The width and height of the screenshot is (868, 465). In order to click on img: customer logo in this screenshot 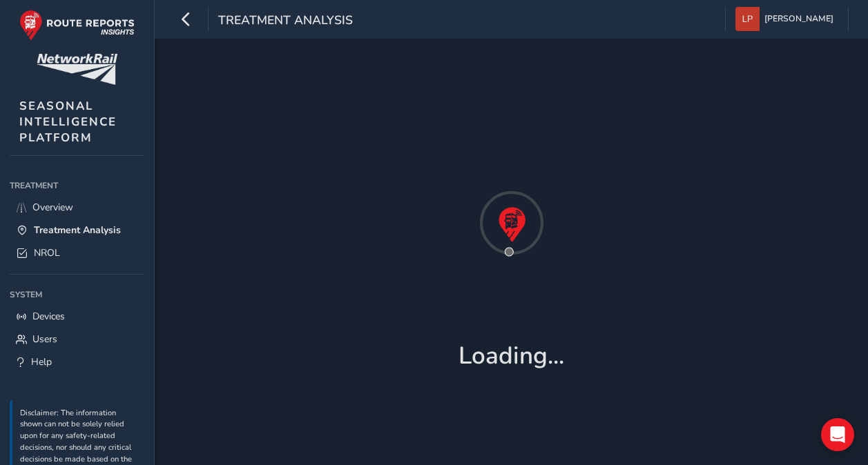, I will do `click(76, 69)`.